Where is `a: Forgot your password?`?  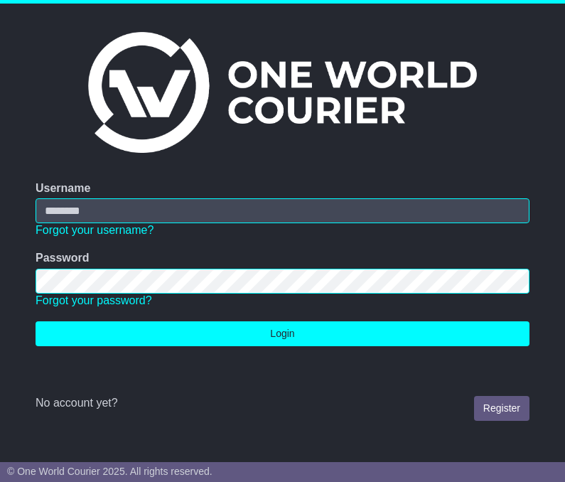
a: Forgot your password? is located at coordinates (94, 300).